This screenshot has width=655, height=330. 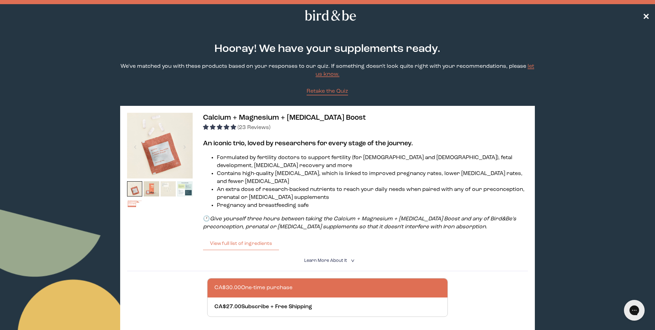 I want to click on span: Learn More About it, so click(x=326, y=260).